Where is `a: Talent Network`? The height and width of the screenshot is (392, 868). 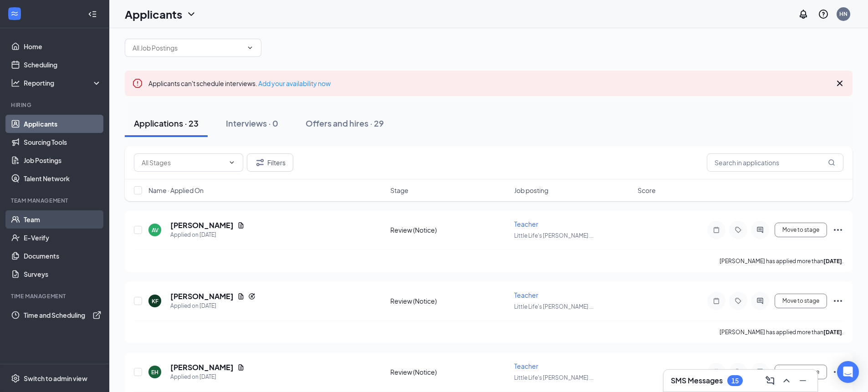 a: Talent Network is located at coordinates (63, 178).